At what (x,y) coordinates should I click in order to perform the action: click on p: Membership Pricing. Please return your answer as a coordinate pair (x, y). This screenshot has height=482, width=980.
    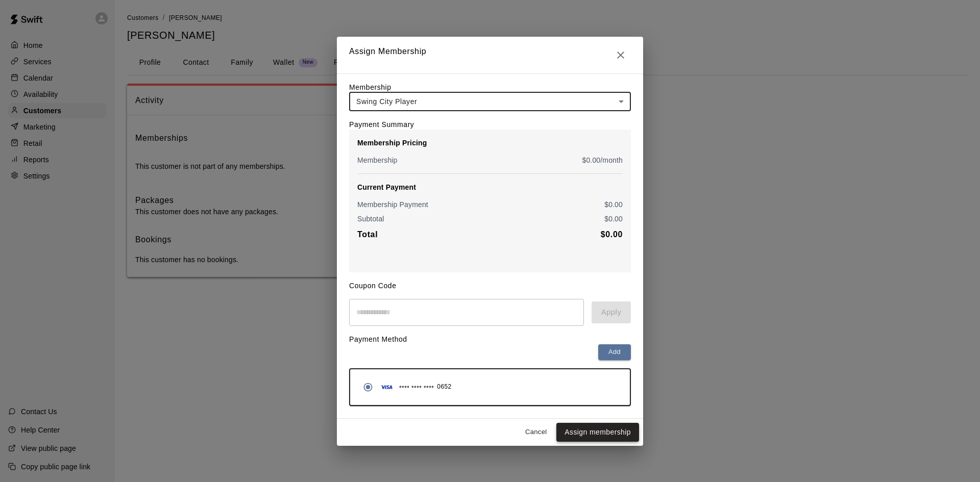
    Looking at the image, I should click on (490, 143).